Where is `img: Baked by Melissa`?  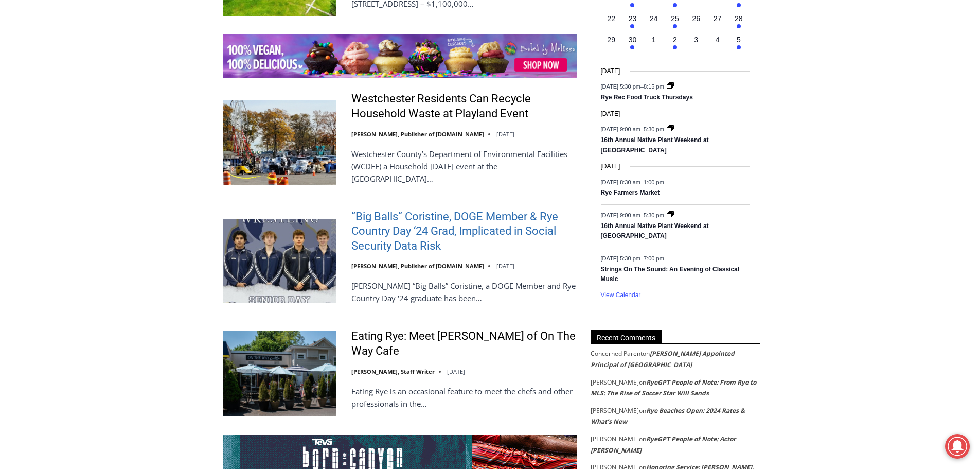 img: Baked by Melissa is located at coordinates (400, 56).